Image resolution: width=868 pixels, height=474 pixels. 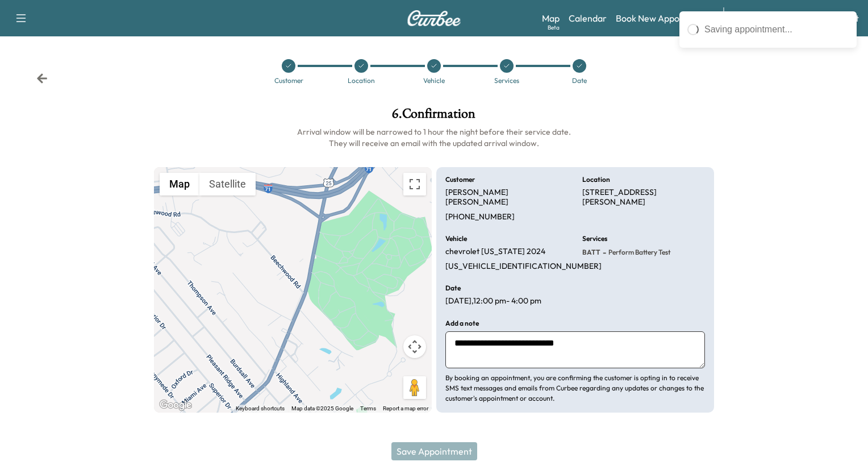 I want to click on h6: Location, so click(x=596, y=180).